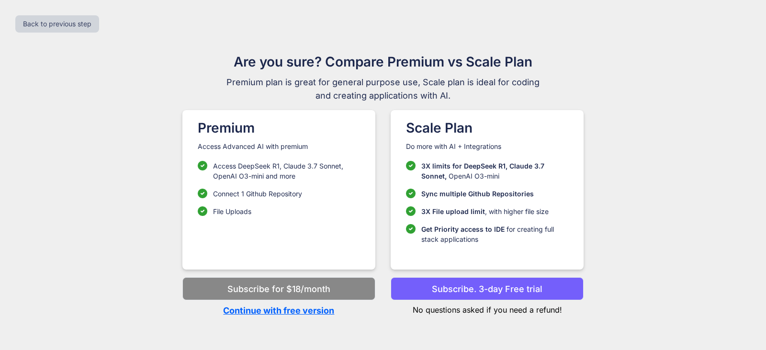 This screenshot has height=350, width=766. I want to click on p: No questions asked if you need a refund!, so click(487, 308).